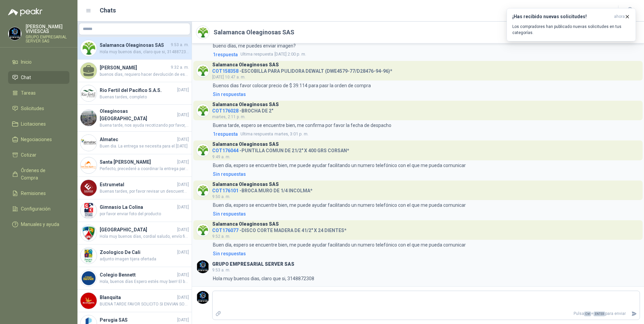 This screenshot has height=324, width=644. What do you see at coordinates (226, 151) in the screenshot?
I see `span: COT176044` at bounding box center [226, 151].